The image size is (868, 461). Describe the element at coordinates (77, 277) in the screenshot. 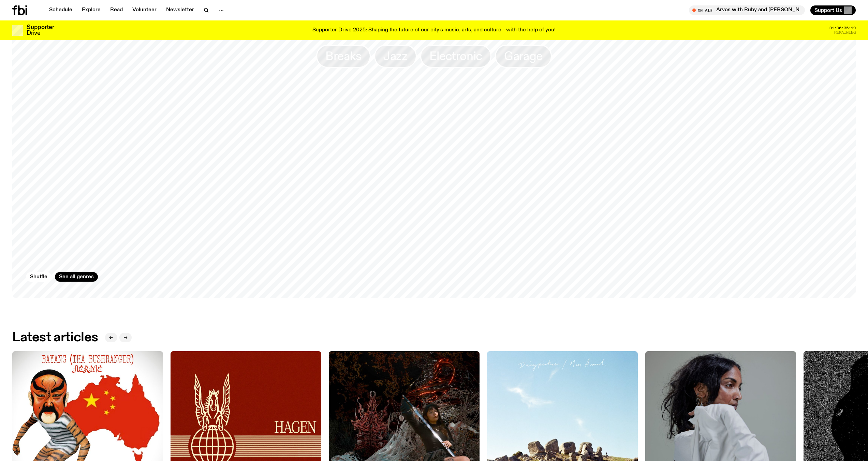

I see `a: See all genres` at that location.